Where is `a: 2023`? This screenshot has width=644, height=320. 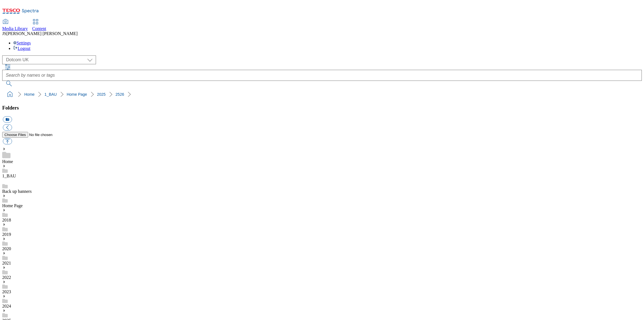 a: 2023 is located at coordinates (7, 292).